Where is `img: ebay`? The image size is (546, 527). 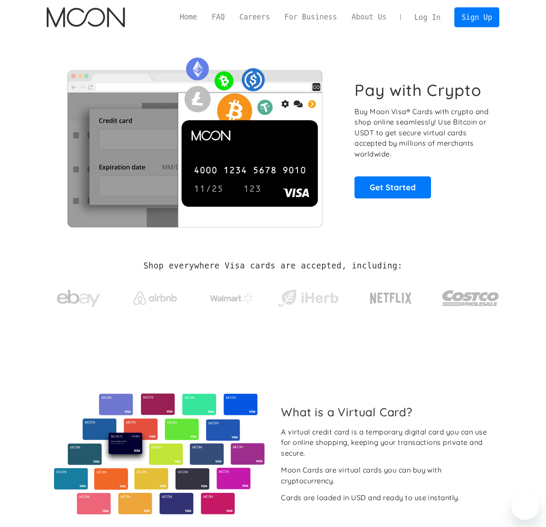 img: ebay is located at coordinates (79, 298).